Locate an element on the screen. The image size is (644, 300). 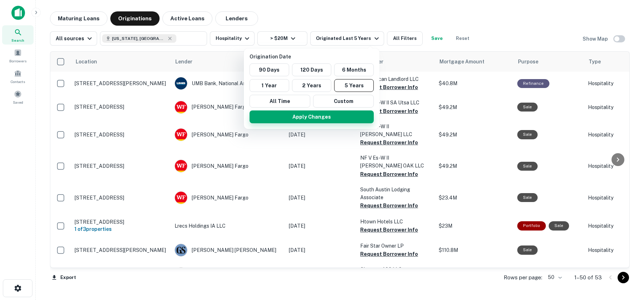
div: Chat Widget is located at coordinates (626, 260).